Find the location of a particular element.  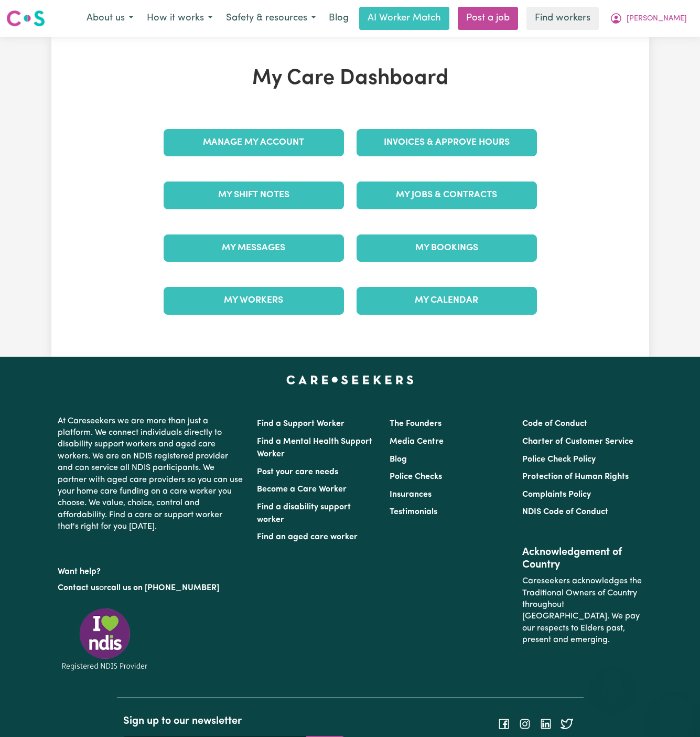

a: Contact us is located at coordinates (78, 588).